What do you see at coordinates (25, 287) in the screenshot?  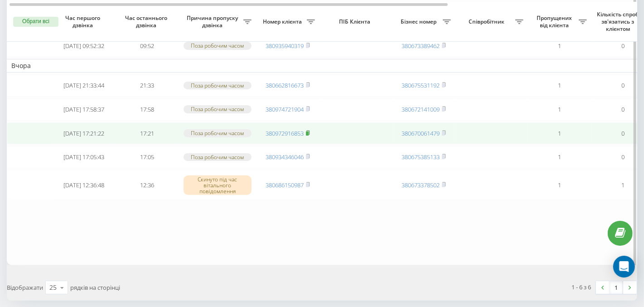 I see `span: Відображати` at bounding box center [25, 287].